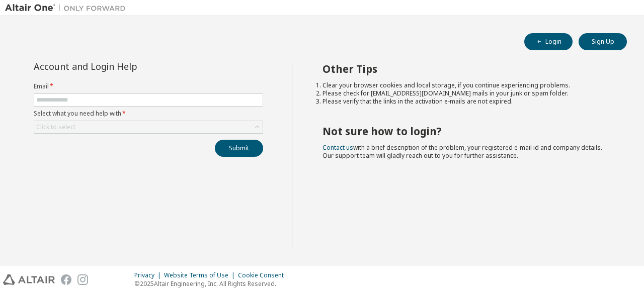  I want to click on li: Clear your browser cookies and local storage, if you continue experiencing problems., so click(466, 86).